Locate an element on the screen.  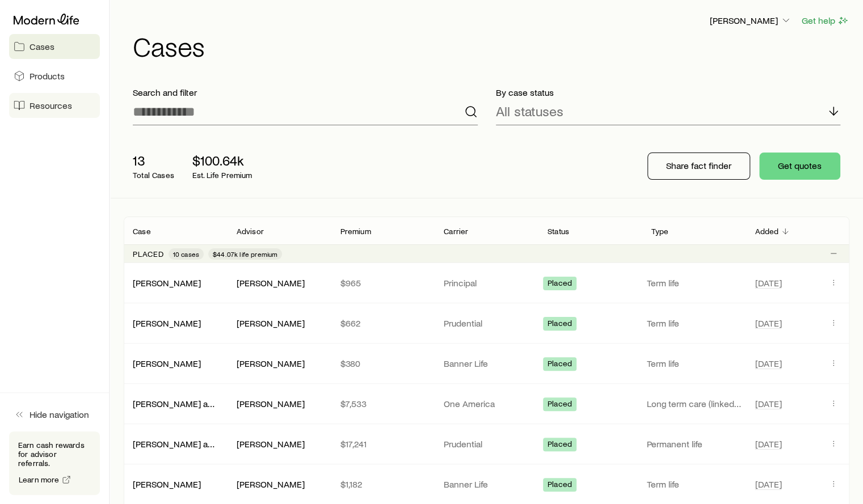
p: Carrier is located at coordinates (456, 231).